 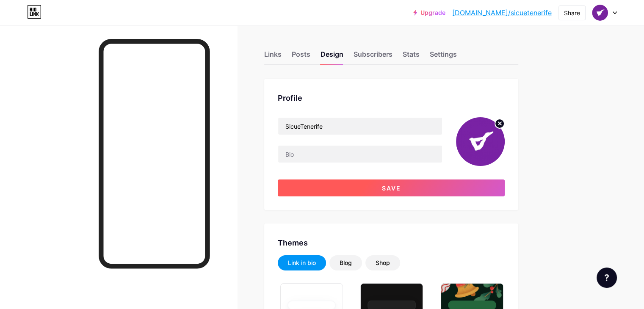 I want to click on input: Bio, so click(x=360, y=154).